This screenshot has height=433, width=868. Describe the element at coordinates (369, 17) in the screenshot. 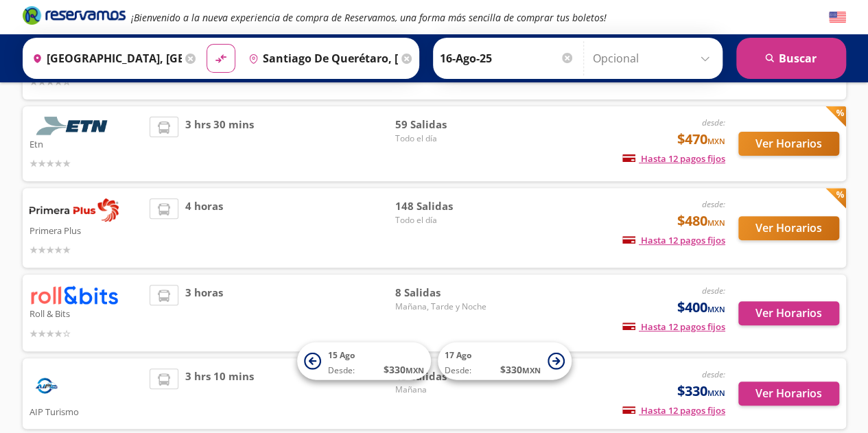

I see `em: ¡Bienvenido a la nueva experiencia de compra de Reservamos, una forma más sencilla de comprar tus...` at that location.